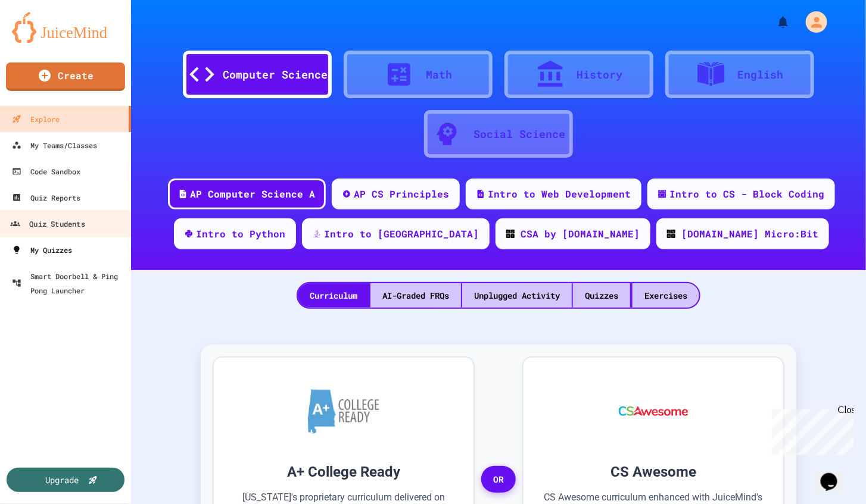  What do you see at coordinates (241, 234) in the screenshot?
I see `div: Intro to Python` at bounding box center [241, 234].